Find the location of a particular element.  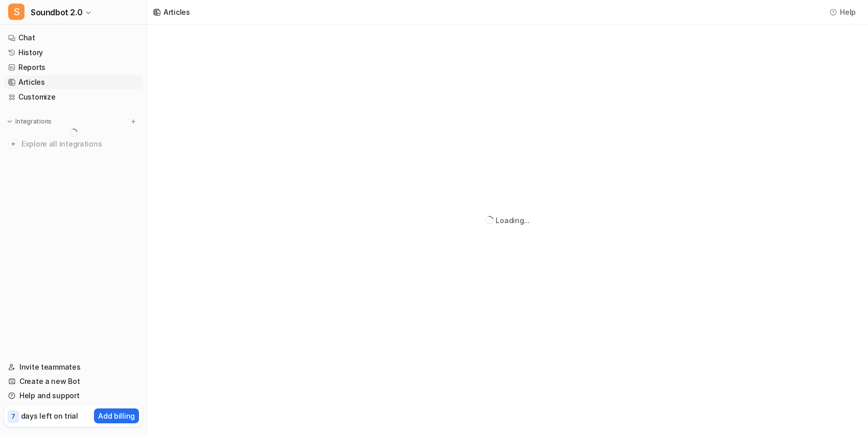

a: History is located at coordinates (73, 53).